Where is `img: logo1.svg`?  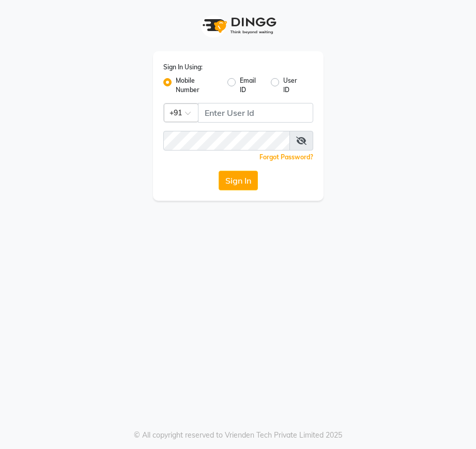
img: logo1.svg is located at coordinates (238, 25).